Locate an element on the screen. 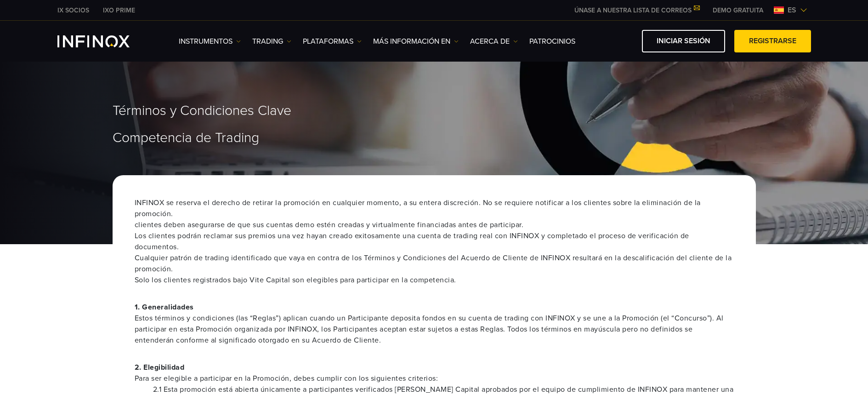  a: Iniciar sesión is located at coordinates (683, 41).